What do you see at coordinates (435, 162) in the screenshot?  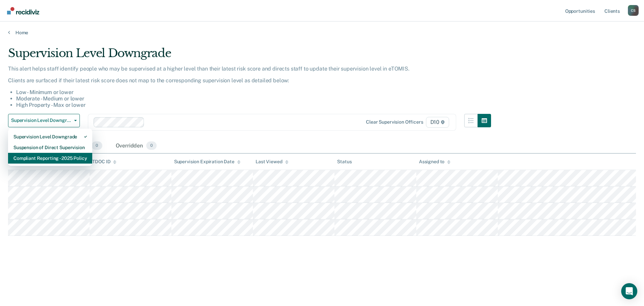 I see `div: Assigned to` at bounding box center [435, 162].